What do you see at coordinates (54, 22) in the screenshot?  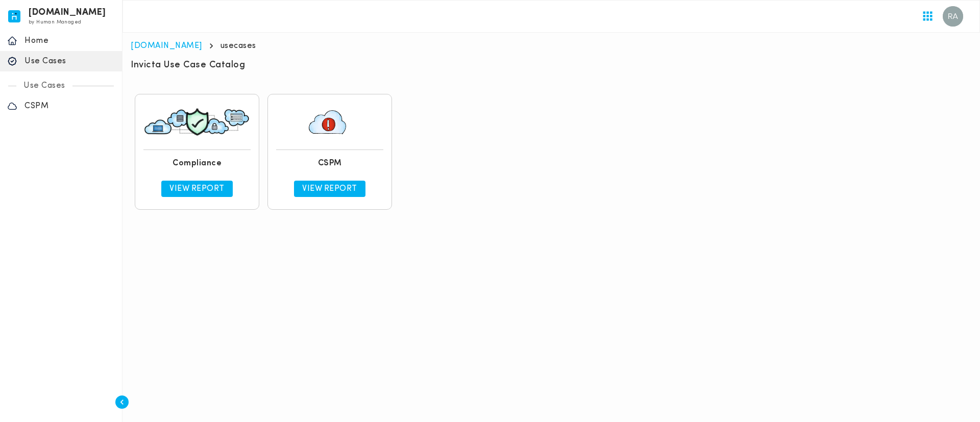 I see `span: by Human Managed` at bounding box center [54, 22].